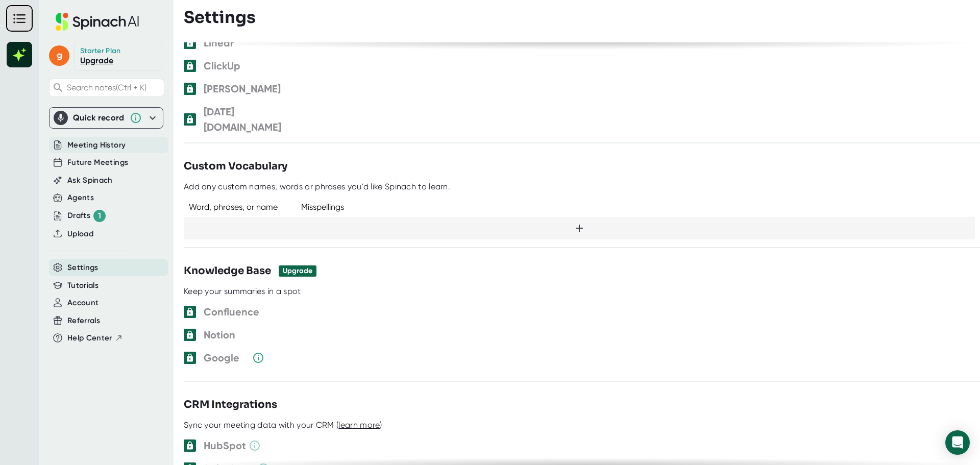 The image size is (980, 465). What do you see at coordinates (100, 51) in the screenshot?
I see `div: Starter Plan` at bounding box center [100, 51].